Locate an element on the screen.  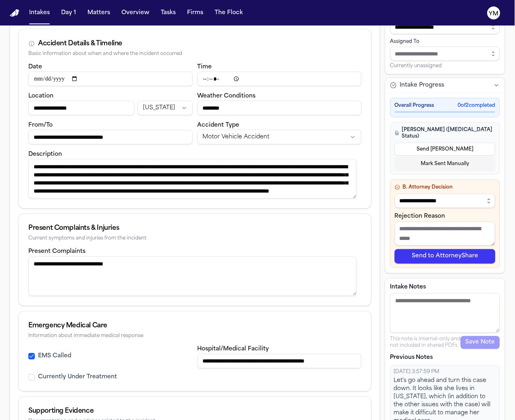
div: Current symptoms and injuries from the incident is located at coordinates (195, 239).